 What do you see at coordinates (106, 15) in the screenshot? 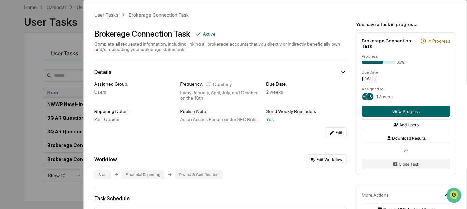
I see `div: User Tasks` at bounding box center [106, 15].